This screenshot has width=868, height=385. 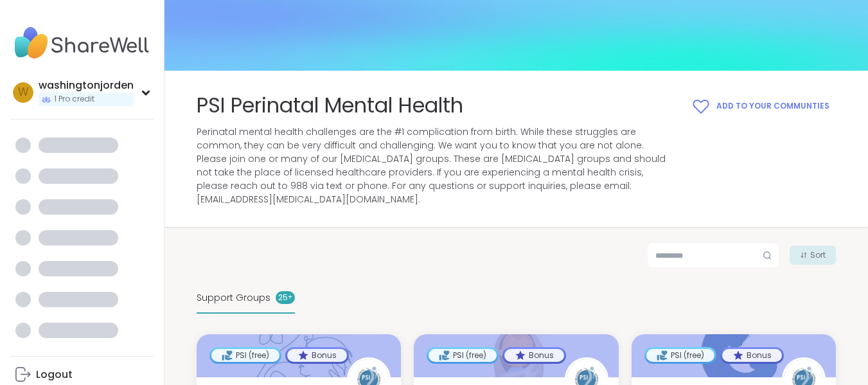 What do you see at coordinates (54, 374) in the screenshot?
I see `div: Logout` at bounding box center [54, 374].